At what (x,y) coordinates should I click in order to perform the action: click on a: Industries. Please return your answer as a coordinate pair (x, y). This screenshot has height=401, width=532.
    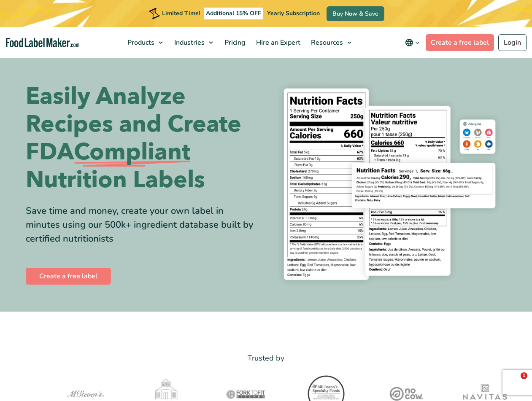
    Looking at the image, I should click on (193, 43).